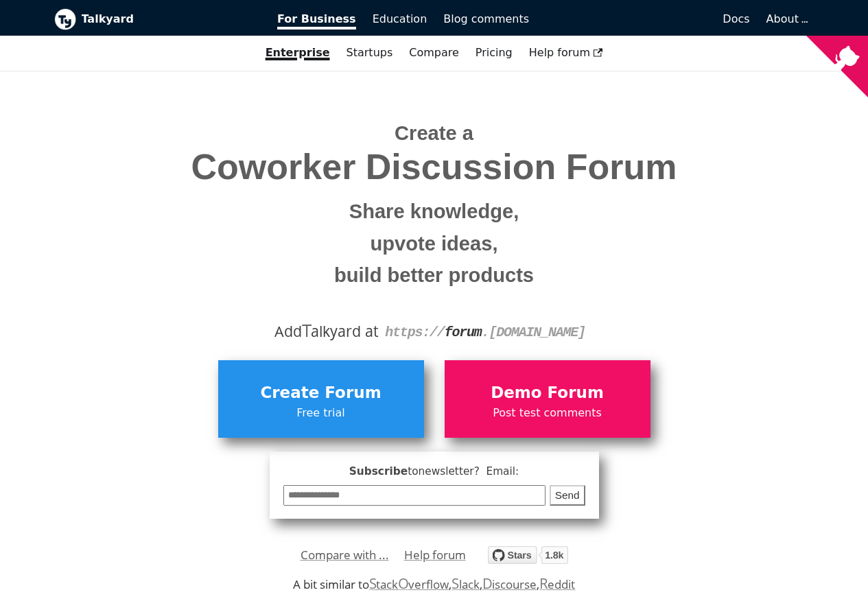 The height and width of the screenshot is (599, 868). I want to click on span: Blog comments, so click(486, 18).